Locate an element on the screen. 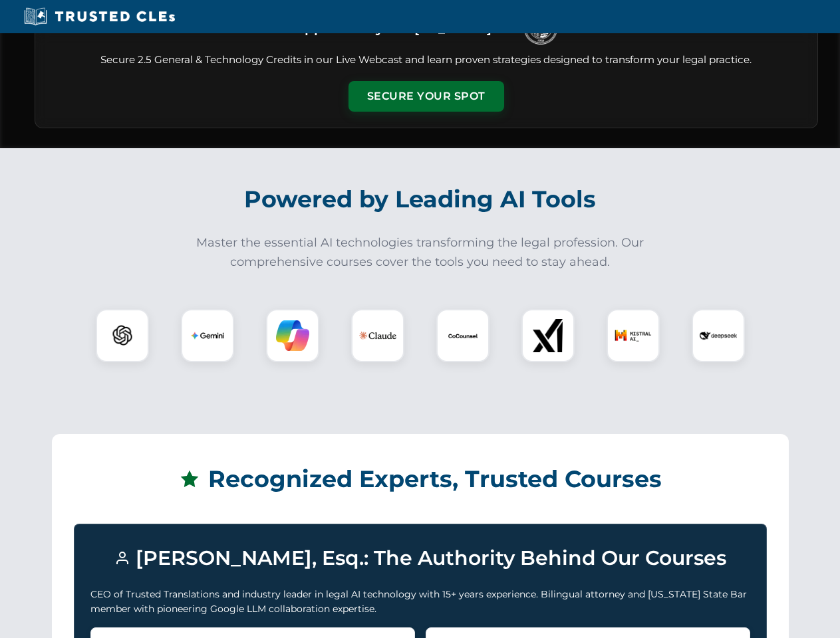  p: CEO of Trusted Translations and industry leader in legal AI technology with 15+ years experience.... is located at coordinates (421, 601).